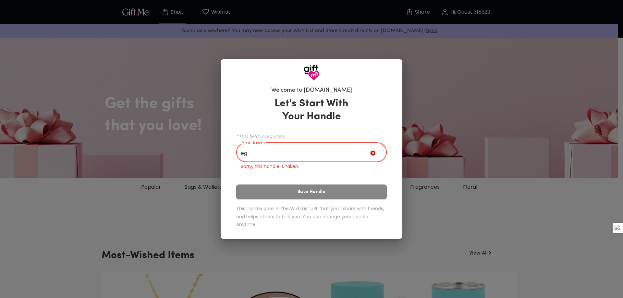 The width and height of the screenshot is (623, 298). What do you see at coordinates (303, 153) in the screenshot?
I see `input: Your Handle` at bounding box center [303, 153].